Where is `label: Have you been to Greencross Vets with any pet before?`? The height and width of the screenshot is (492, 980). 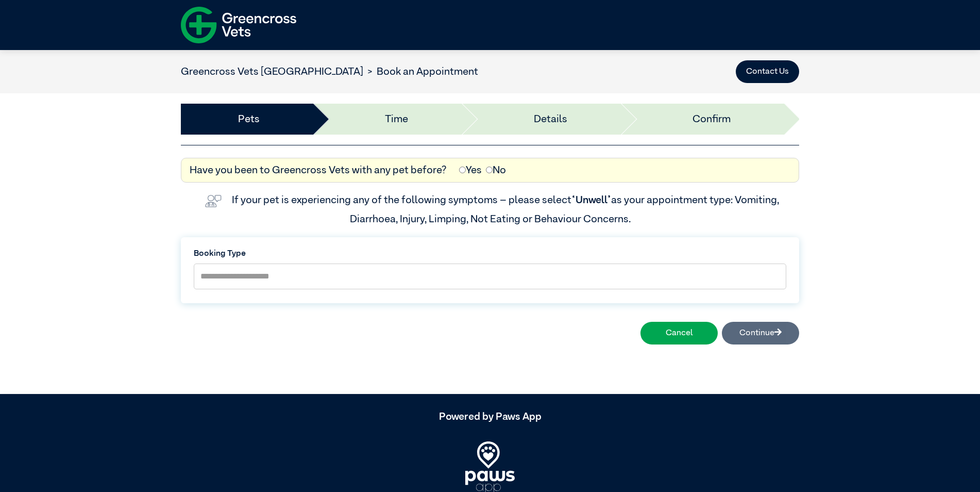
label: Have you been to Greencross Vets with any pet before? is located at coordinates (318, 170).